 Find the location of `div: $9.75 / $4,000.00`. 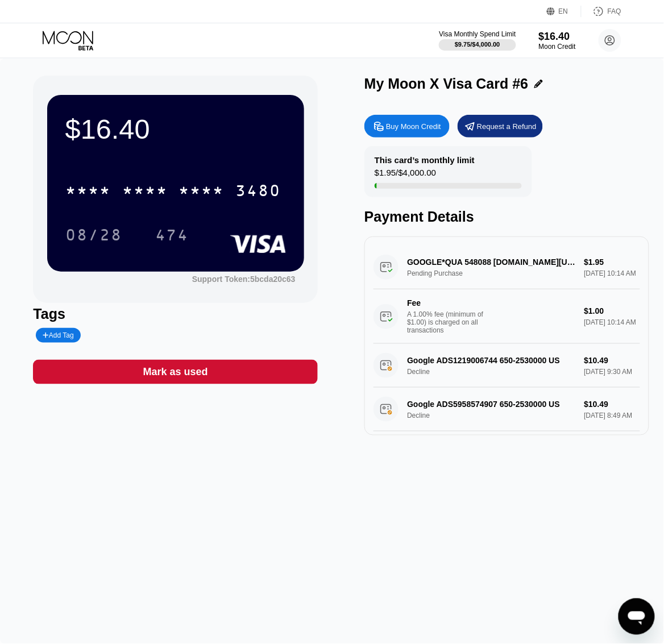

div: $9.75 / $4,000.00 is located at coordinates (478, 44).